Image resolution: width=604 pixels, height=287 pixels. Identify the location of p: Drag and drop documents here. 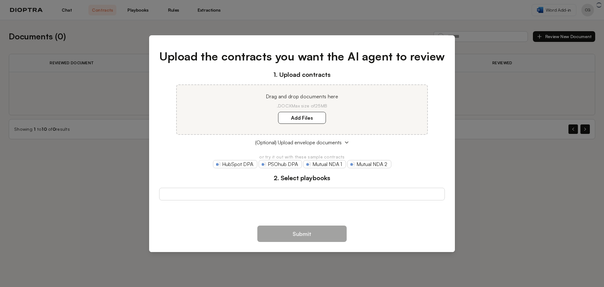
(302, 96).